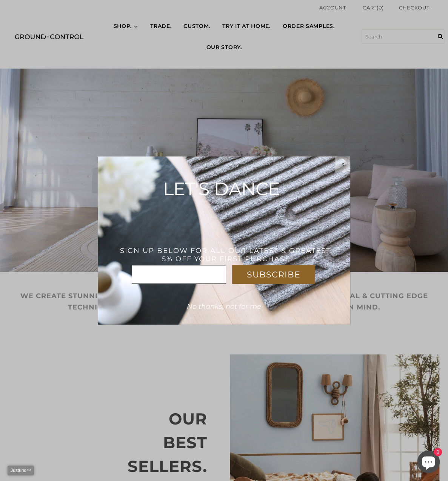 The width and height of the screenshot is (448, 481). What do you see at coordinates (224, 307) in the screenshot?
I see `div: No thanks, not for me` at bounding box center [224, 307].